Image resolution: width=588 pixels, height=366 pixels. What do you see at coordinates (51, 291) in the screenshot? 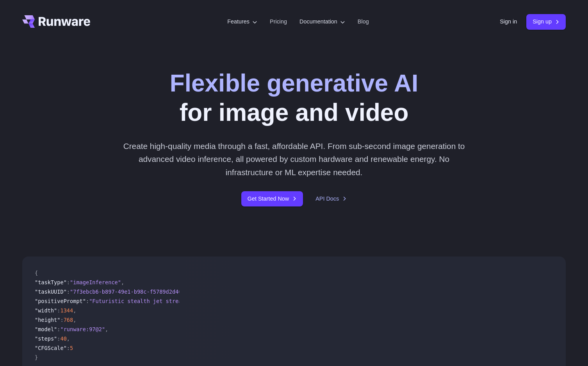
I see `span: "taskUUID"` at bounding box center [51, 291].